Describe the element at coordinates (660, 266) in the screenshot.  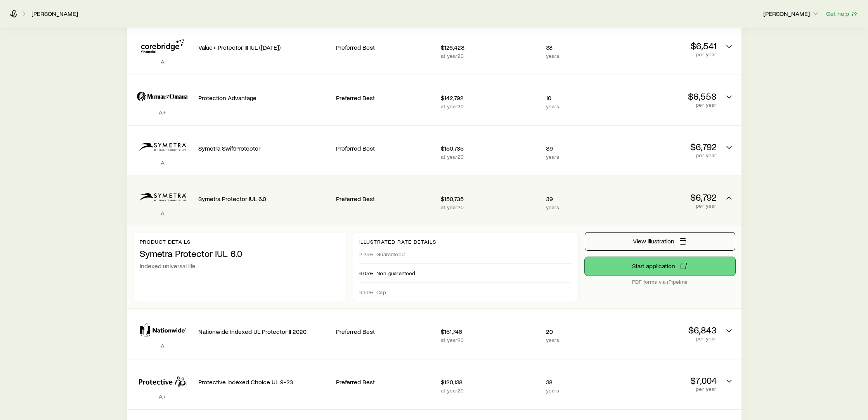
I see `a: Start application` at that location.